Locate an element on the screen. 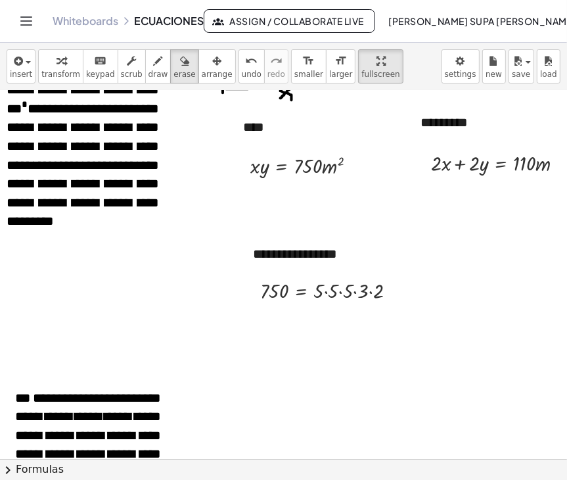 The height and width of the screenshot is (480, 567). i: keyboard is located at coordinates (100, 61).